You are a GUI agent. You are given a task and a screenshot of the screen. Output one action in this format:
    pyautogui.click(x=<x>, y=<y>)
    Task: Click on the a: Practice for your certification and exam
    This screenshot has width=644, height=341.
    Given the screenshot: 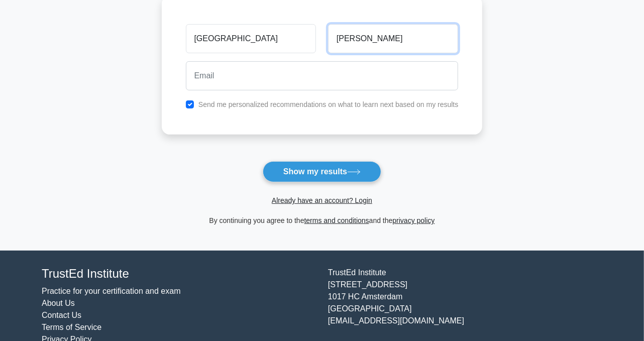 What is the action you would take?
    pyautogui.click(x=111, y=291)
    